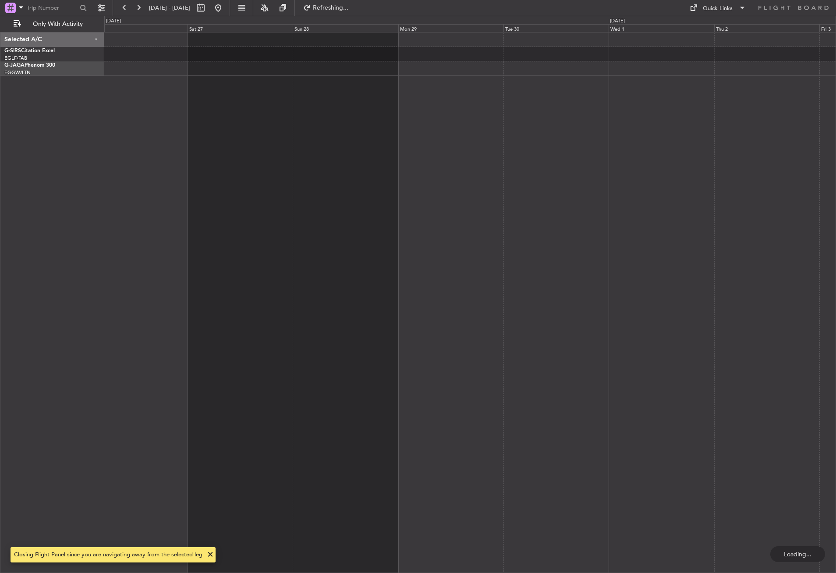 The image size is (836, 573). I want to click on div: Loading..., so click(798, 554).